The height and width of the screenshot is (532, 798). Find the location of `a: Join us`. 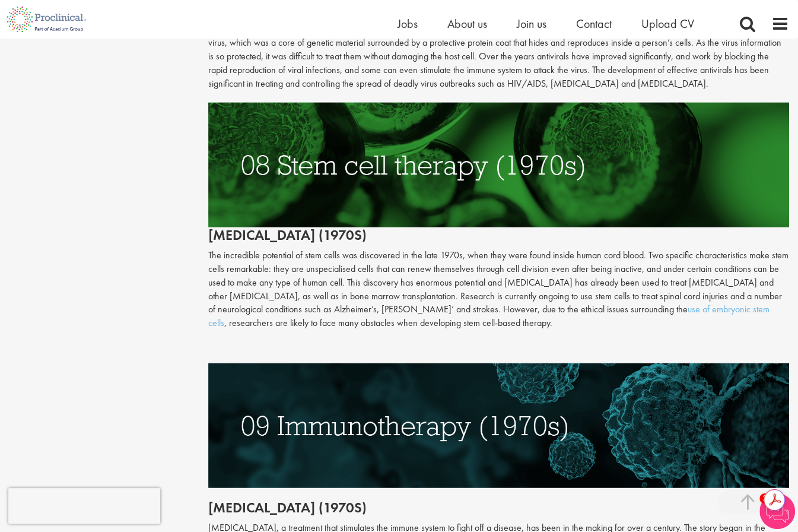

a: Join us is located at coordinates (532, 24).